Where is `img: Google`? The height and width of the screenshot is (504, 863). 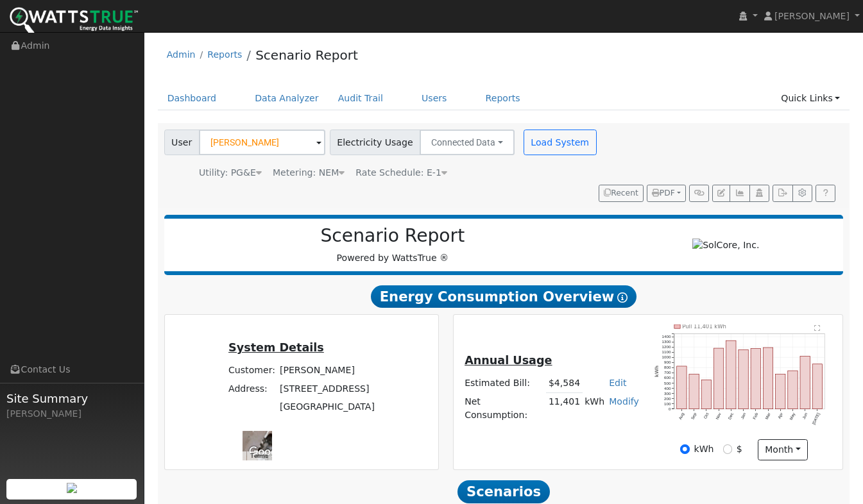
img: Google is located at coordinates (267, 453).